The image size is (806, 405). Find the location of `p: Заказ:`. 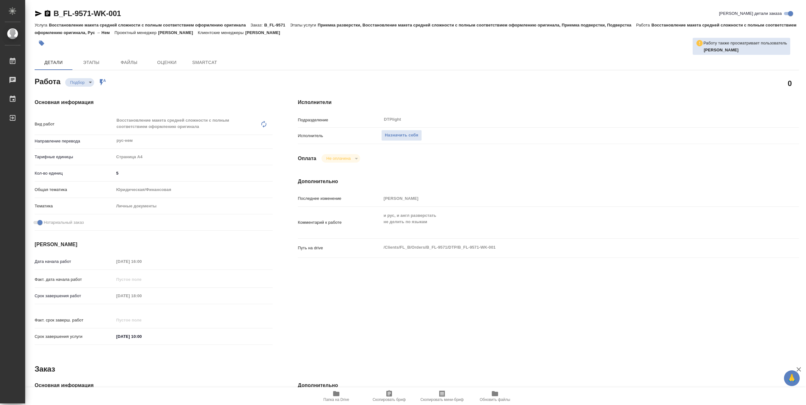

p: Заказ: is located at coordinates (257, 25).